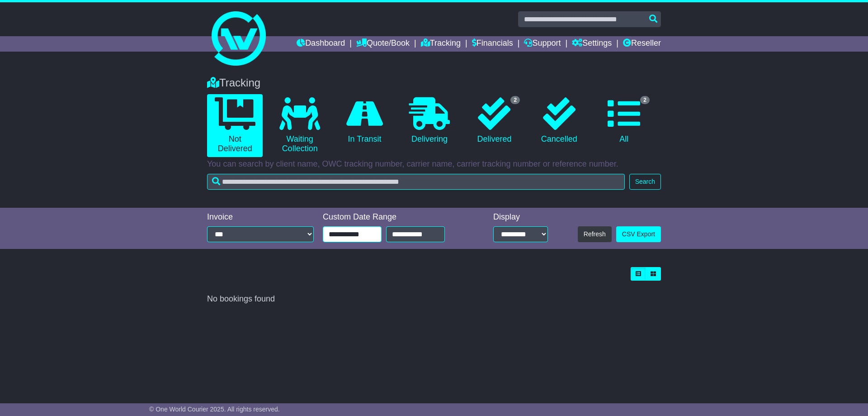  I want to click on div: Display, so click(520, 217).